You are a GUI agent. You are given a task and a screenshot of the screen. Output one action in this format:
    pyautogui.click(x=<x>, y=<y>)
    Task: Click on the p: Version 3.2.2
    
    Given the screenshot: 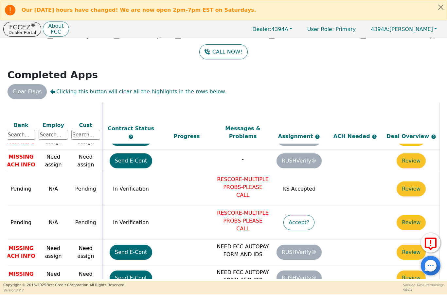 What is the action you would take?
    pyautogui.click(x=64, y=291)
    